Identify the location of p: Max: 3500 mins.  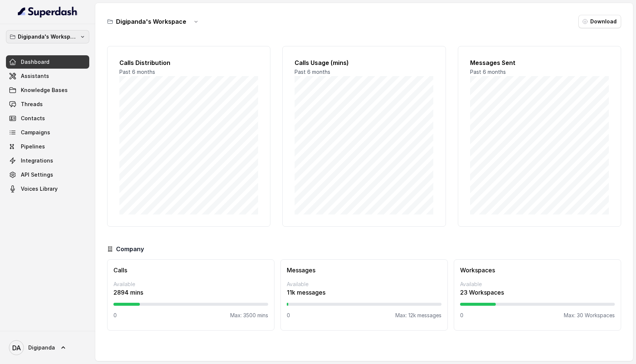
(249, 316).